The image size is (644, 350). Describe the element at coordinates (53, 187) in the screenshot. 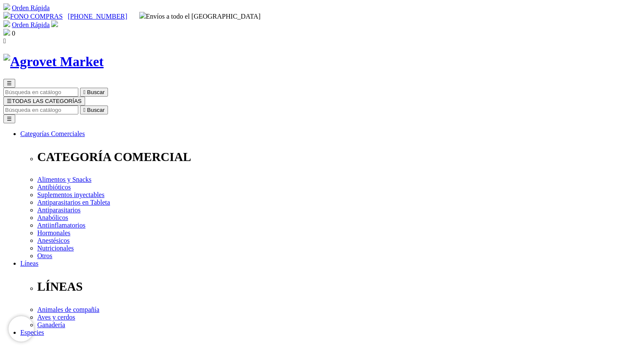

I see `span: Antibióticos` at that location.